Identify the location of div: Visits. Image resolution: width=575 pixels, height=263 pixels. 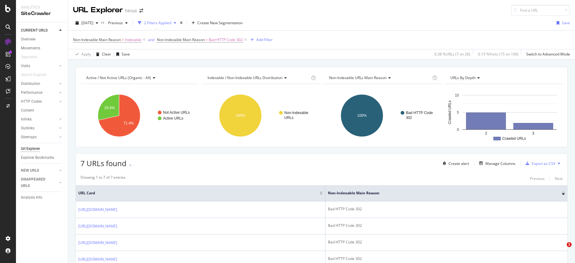
(25, 66).